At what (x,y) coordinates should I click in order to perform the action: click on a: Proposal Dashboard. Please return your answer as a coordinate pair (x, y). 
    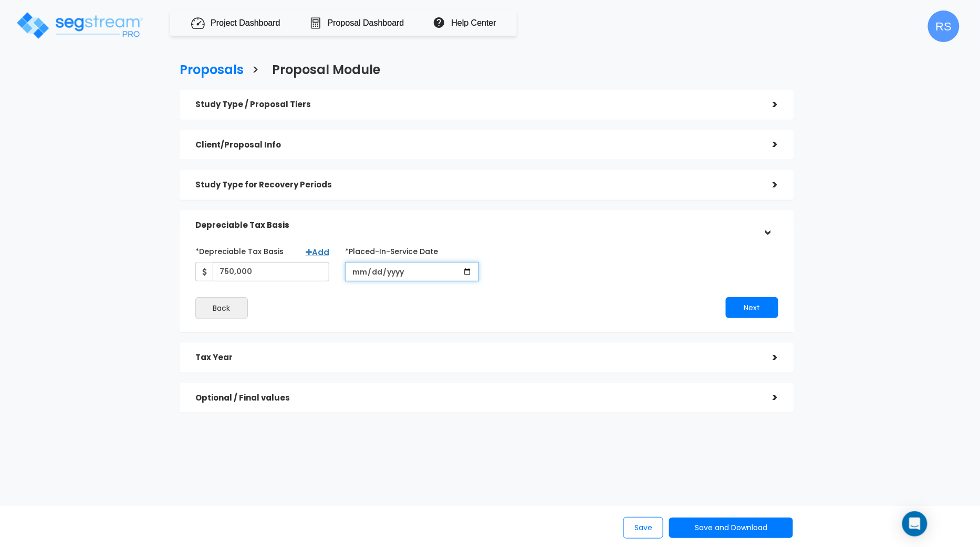
    Looking at the image, I should click on (366, 23).